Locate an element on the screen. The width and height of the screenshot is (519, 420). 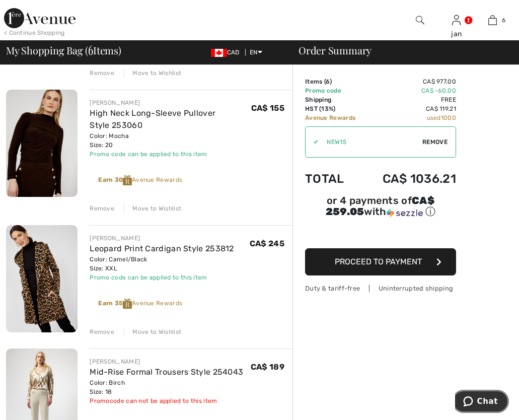
td: Free is located at coordinates (409, 100).